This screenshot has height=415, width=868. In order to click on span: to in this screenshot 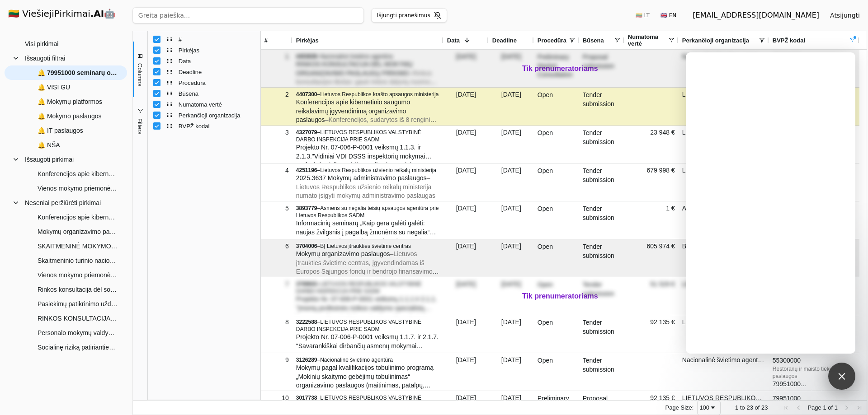, I will do `click(742, 408)`.